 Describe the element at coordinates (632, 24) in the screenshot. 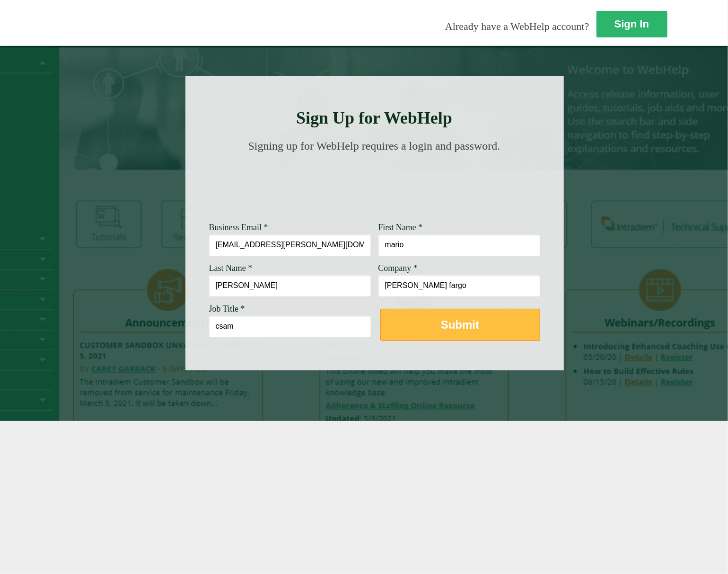

I see `a: Sign In` at that location.